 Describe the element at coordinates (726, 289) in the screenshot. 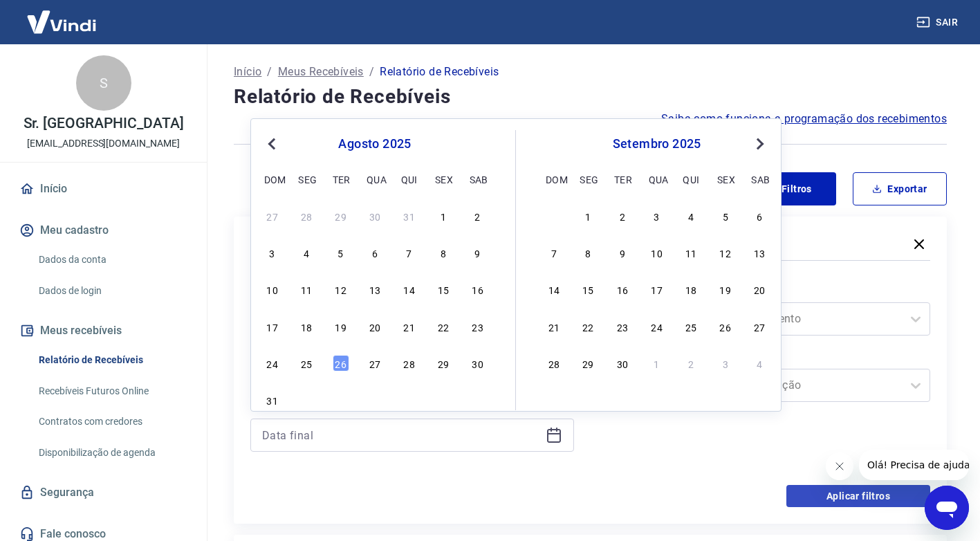

I see `div: Choose sexta-feira, 19 de setembro de 2025` at that location.